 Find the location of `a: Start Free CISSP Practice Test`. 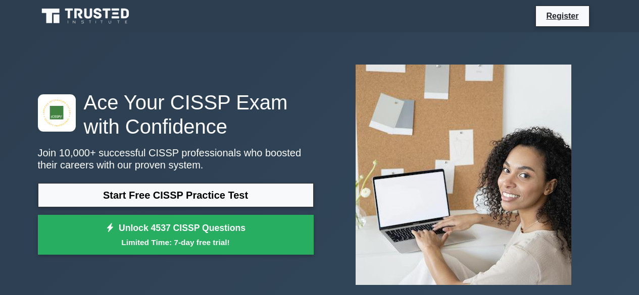

a: Start Free CISSP Practice Test is located at coordinates (176, 195).